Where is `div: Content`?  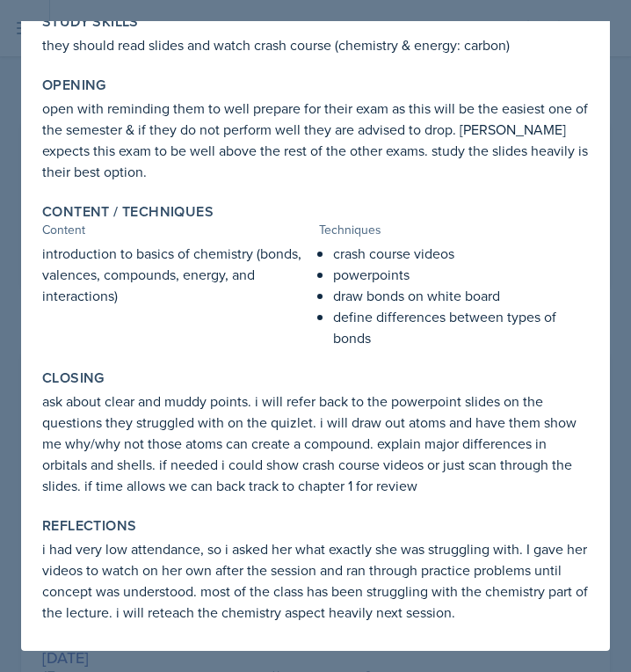
div: Content is located at coordinates (176, 230).